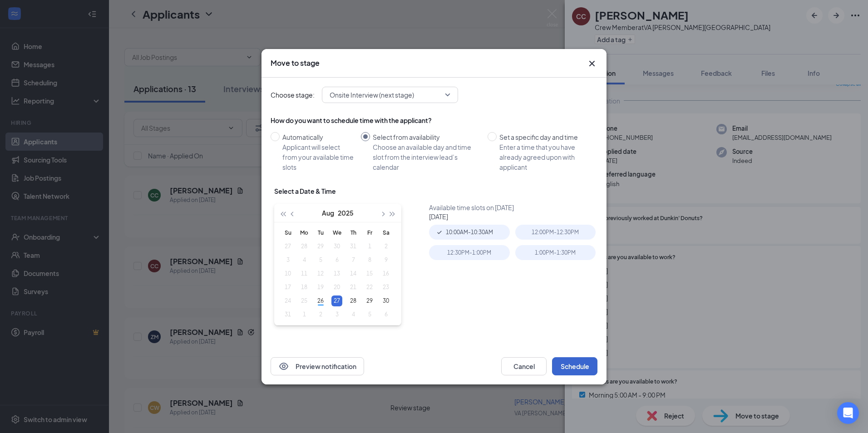 The image size is (868, 433). I want to click on div: 10:00AM - 10:30AM, so click(468, 232).